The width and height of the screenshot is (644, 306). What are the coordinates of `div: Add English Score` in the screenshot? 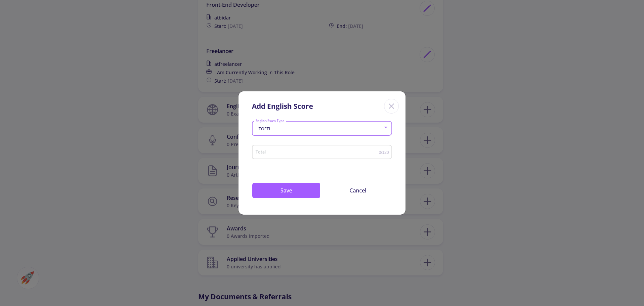 It's located at (282, 107).